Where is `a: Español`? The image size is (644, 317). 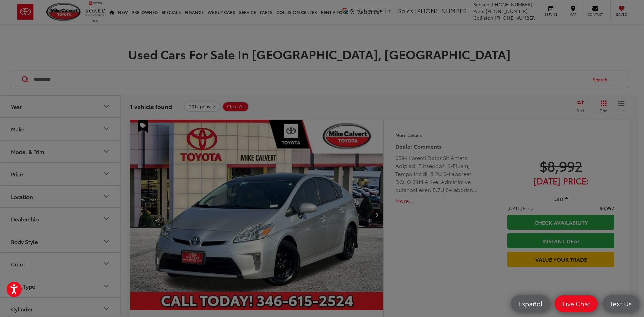
a: Español is located at coordinates (531, 303).